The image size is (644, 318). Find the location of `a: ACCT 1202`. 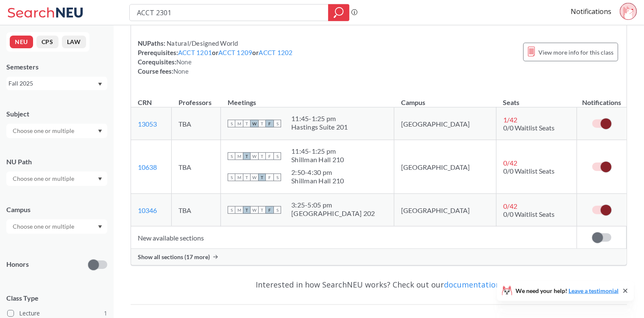

a: ACCT 1202 is located at coordinates (276, 52).